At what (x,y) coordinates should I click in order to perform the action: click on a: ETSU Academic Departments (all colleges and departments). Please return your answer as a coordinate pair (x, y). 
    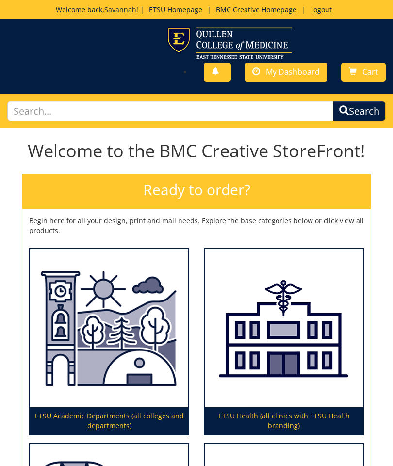
    Looking at the image, I should click on (109, 341).